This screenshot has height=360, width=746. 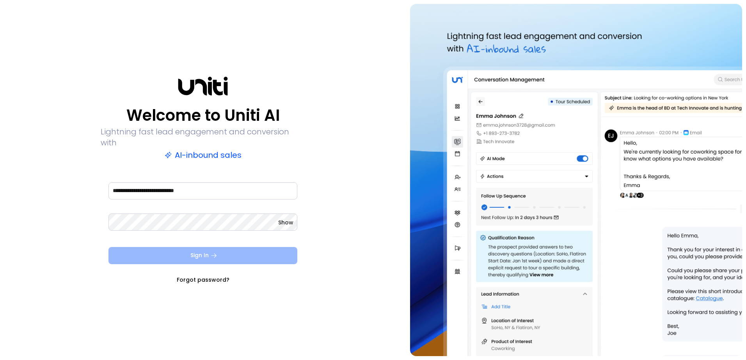 What do you see at coordinates (203, 280) in the screenshot?
I see `a: Forgot password?` at bounding box center [203, 280].